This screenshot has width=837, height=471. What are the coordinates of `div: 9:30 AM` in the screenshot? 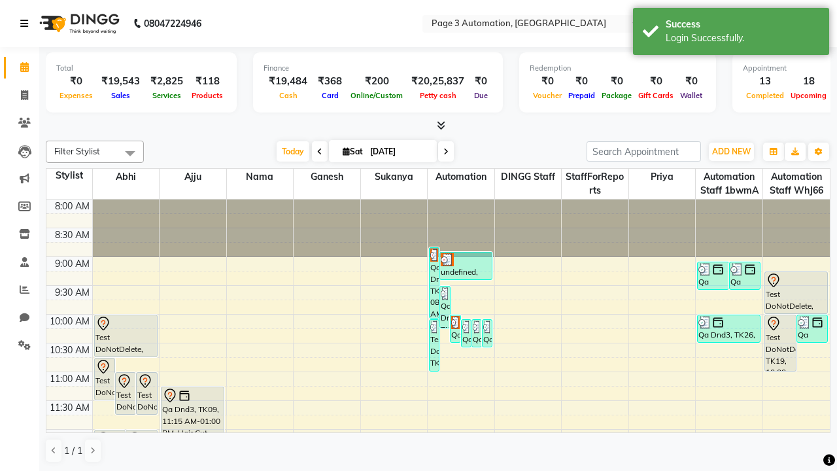 It's located at (72, 292).